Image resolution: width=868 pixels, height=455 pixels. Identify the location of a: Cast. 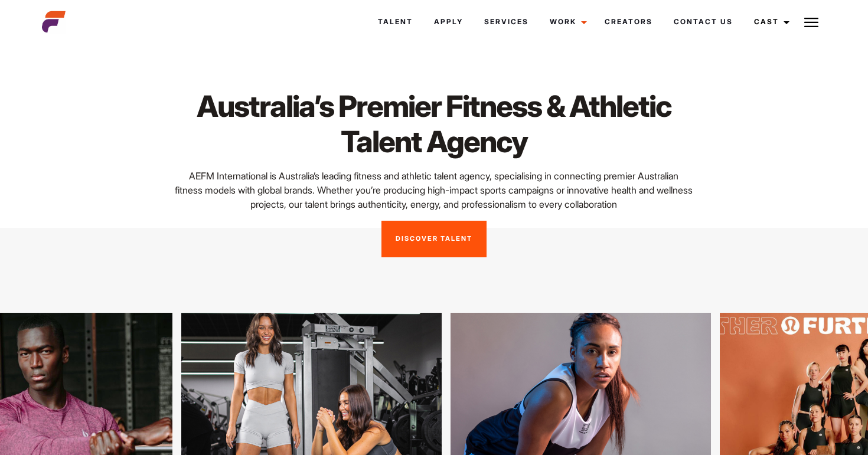
(769, 22).